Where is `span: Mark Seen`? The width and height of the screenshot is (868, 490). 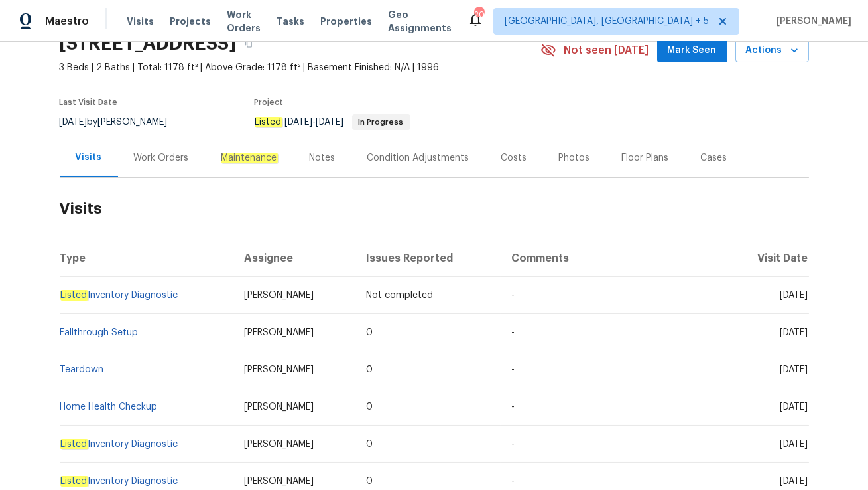
span: Mark Seen is located at coordinates (692, 50).